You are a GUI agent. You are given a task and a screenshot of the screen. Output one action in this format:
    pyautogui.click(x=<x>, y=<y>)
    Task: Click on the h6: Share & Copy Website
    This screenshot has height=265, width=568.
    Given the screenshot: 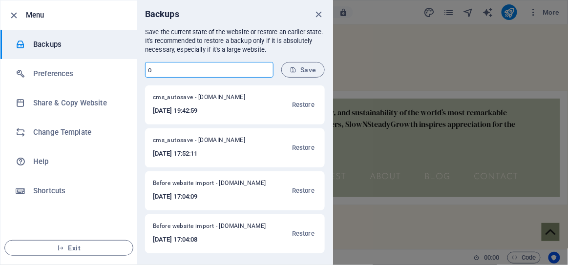 What is the action you would take?
    pyautogui.click(x=78, y=103)
    